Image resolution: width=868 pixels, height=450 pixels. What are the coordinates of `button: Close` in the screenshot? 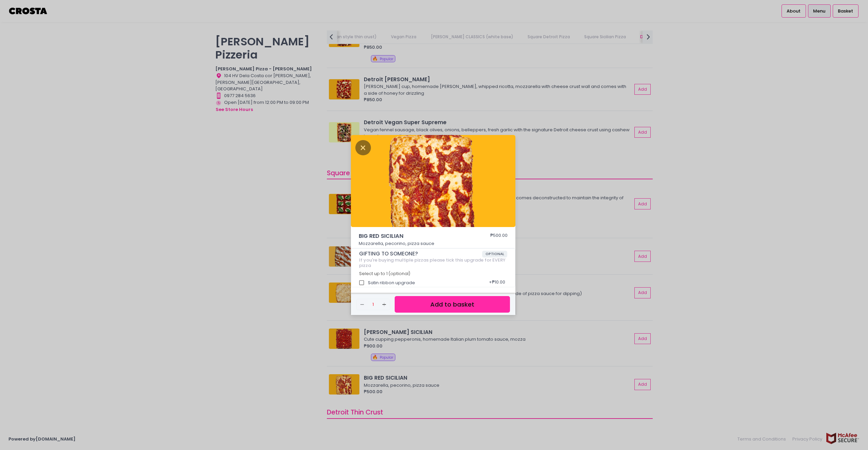 It's located at (363, 147).